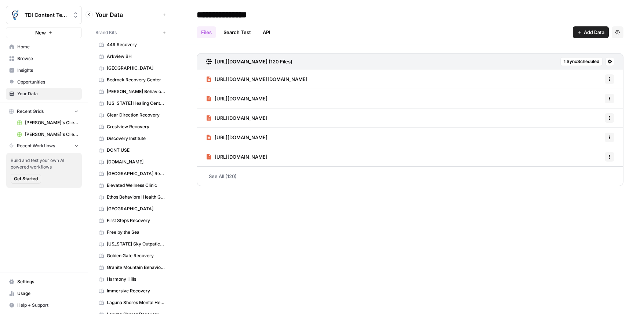  Describe the element at coordinates (136, 127) in the screenshot. I see `span: Crestview Recovery` at that location.